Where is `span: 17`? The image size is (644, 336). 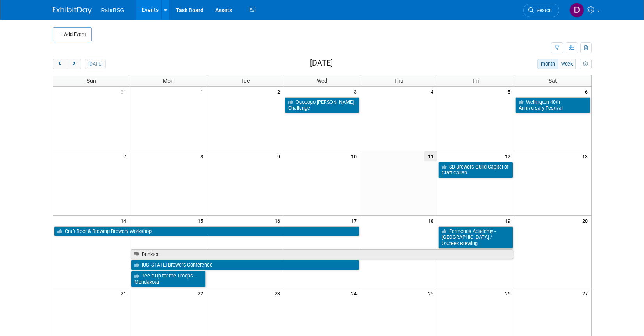
span: 17 is located at coordinates (355, 220).